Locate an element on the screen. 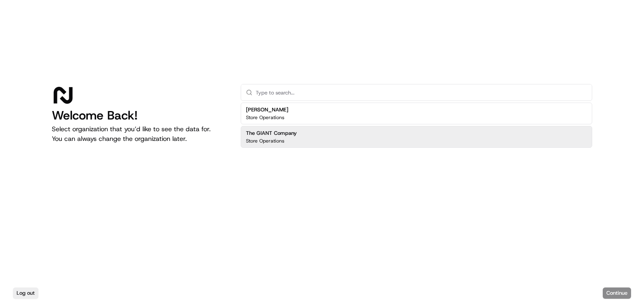  p: Select organization that you’d like to see the data for. You can always change the organization l... is located at coordinates (140, 134).